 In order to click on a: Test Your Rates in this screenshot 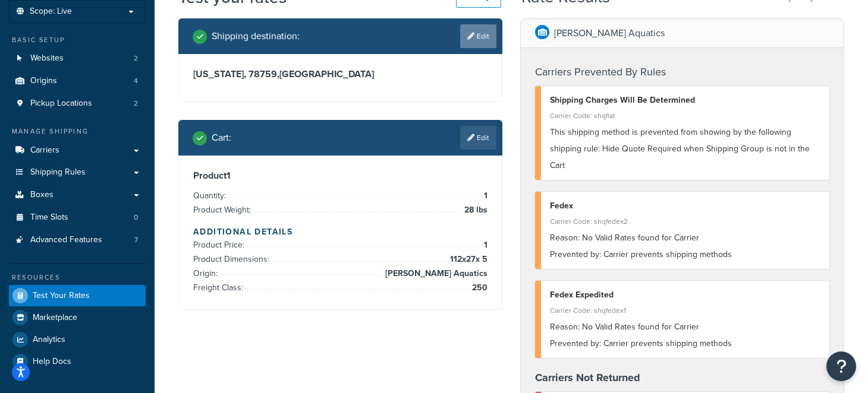, I will do `click(78, 296)`.